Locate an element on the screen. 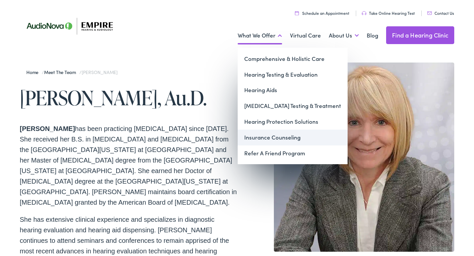  a: What We Offer is located at coordinates (260, 36).